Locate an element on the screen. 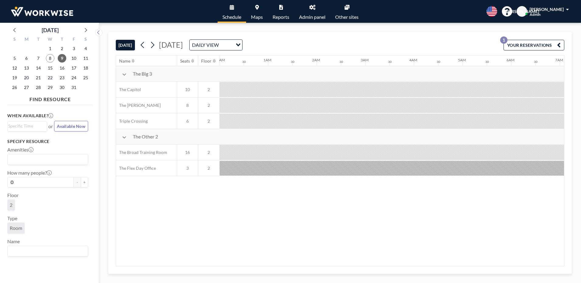  span: or is located at coordinates (50, 126).